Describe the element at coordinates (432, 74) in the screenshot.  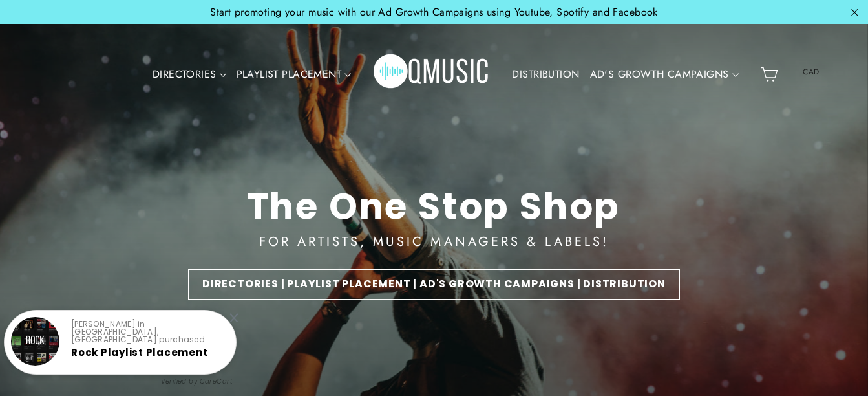
I see `img: Q Music Promotions` at that location.